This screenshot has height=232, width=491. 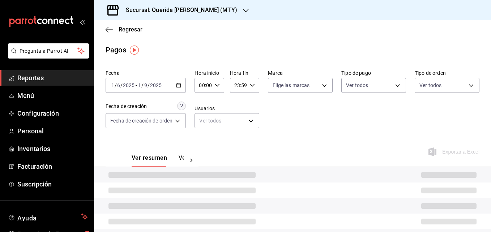 I want to click on label: Tipo de orden, so click(x=446, y=73).